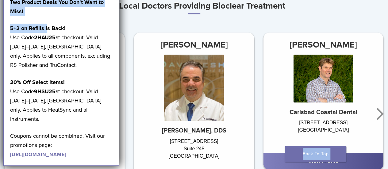 This screenshot has height=169, width=388. What do you see at coordinates (379, 114) in the screenshot?
I see `button: Next` at bounding box center [379, 114].